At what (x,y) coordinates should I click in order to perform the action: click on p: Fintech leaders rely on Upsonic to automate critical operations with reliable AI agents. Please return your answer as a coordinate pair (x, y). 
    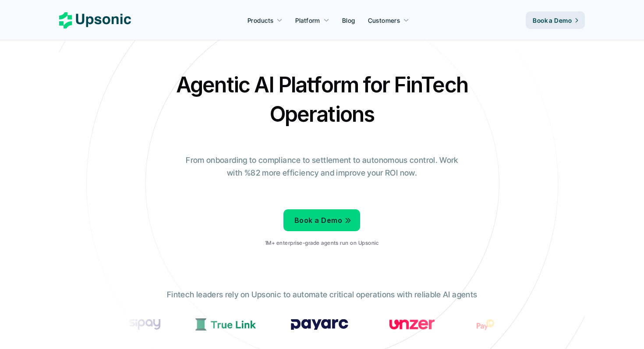
    Looking at the image, I should click on (322, 294).